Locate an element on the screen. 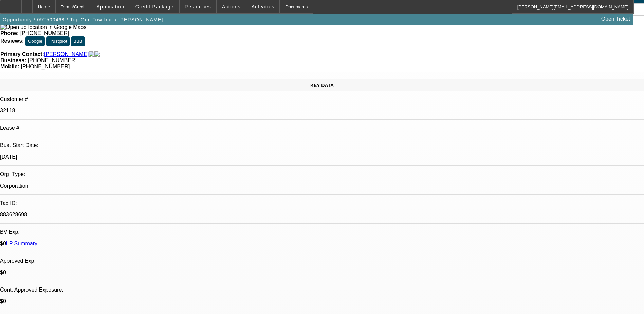 This screenshot has width=644, height=314. button: Google is located at coordinates (35, 41).